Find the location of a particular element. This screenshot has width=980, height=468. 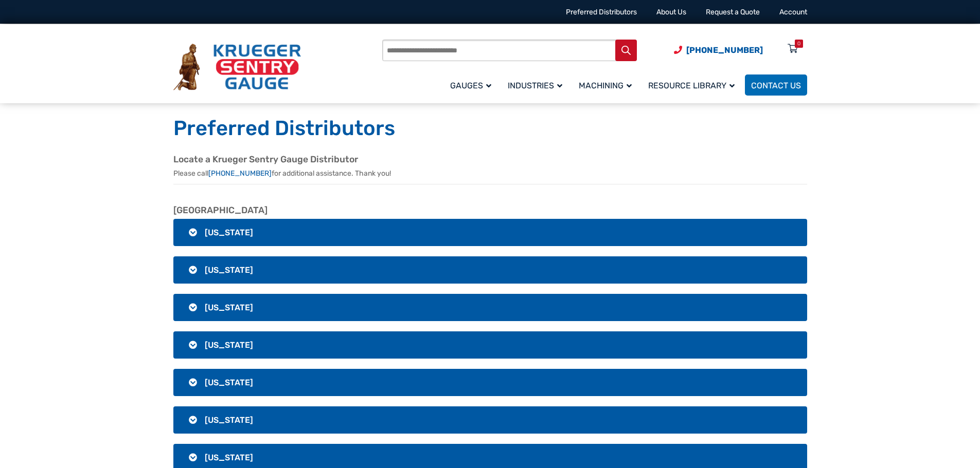

p: Please call for additional assistance. Thank you! is located at coordinates (490, 173).